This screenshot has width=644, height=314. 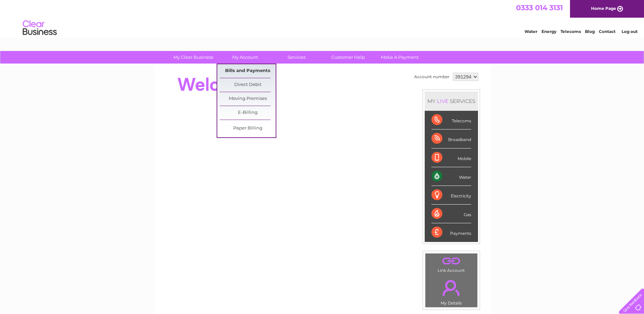 What do you see at coordinates (248, 99) in the screenshot?
I see `a: Moving Premises` at bounding box center [248, 99].